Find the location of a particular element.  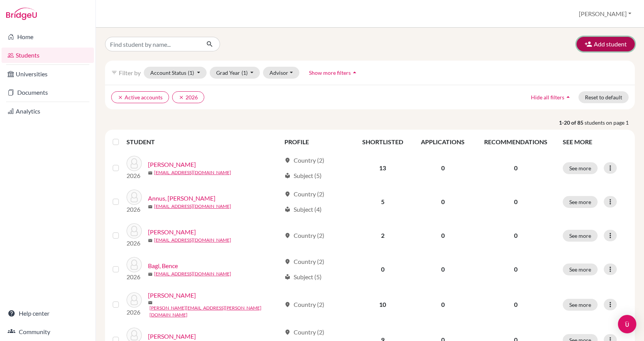

td: 2 is located at coordinates (383, 236).